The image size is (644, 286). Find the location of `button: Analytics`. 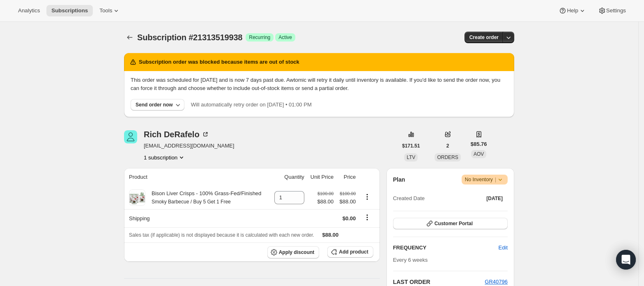

button: Analytics is located at coordinates (29, 11).